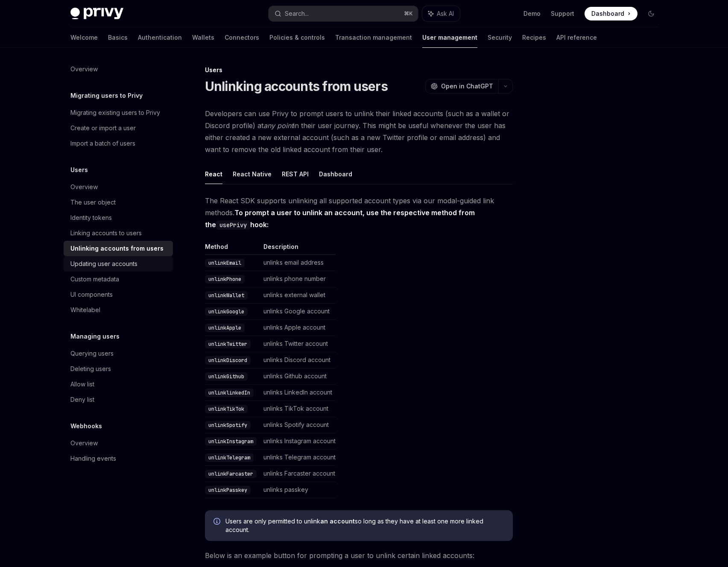 This screenshot has height=567, width=728. I want to click on code: unlinkPasskey, so click(228, 490).